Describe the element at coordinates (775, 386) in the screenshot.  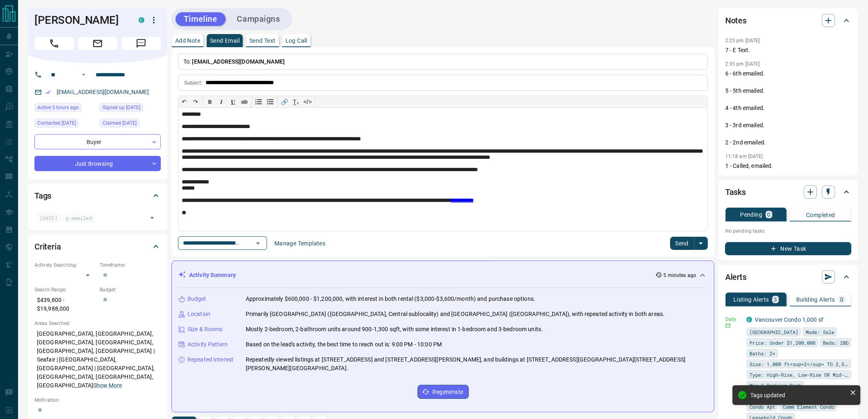
I see `span: Min 1 Parking Spot` at that location.